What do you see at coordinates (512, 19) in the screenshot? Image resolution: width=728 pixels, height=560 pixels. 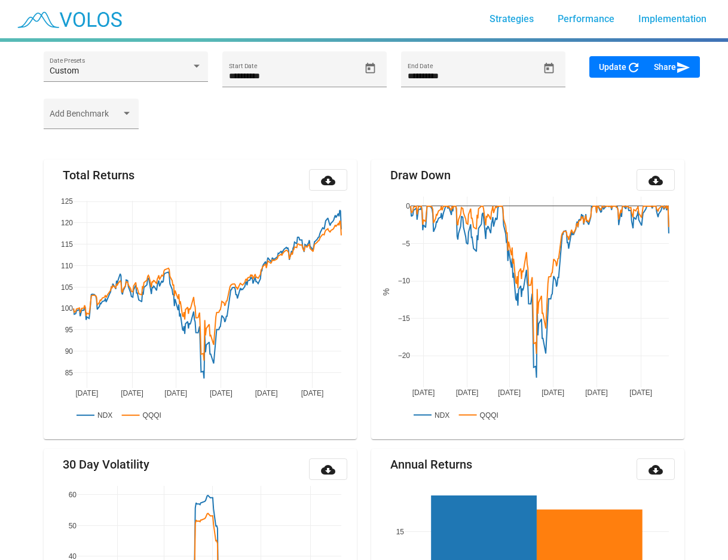 I see `span: Strategies` at bounding box center [512, 19].